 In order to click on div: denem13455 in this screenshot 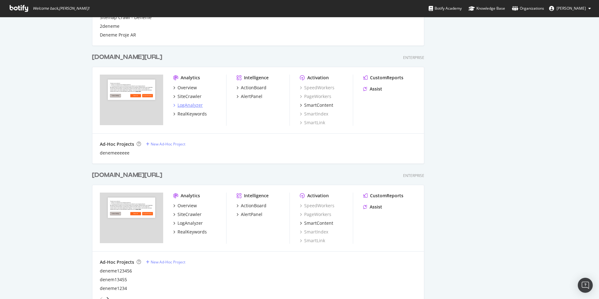, I will do `click(113, 280)`.